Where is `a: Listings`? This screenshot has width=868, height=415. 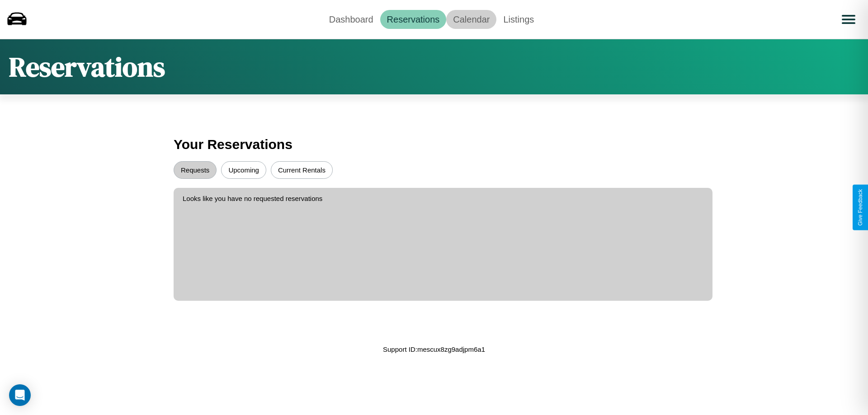
a: Listings is located at coordinates (518, 19).